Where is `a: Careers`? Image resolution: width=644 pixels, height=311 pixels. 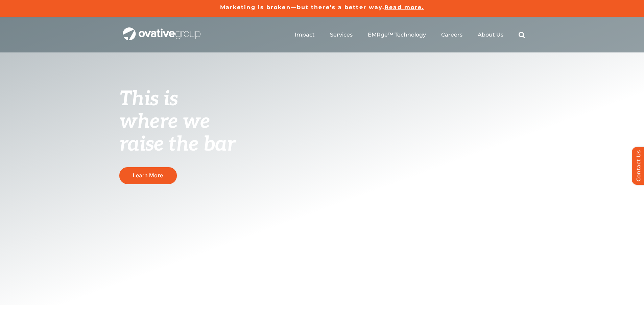
a: Careers is located at coordinates (452, 35).